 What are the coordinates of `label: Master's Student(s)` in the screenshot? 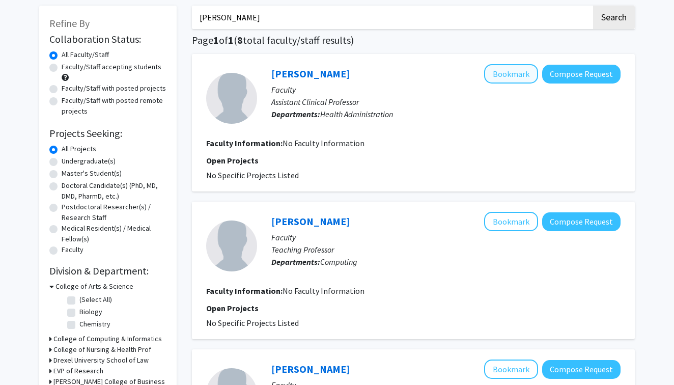 It's located at (92, 173).